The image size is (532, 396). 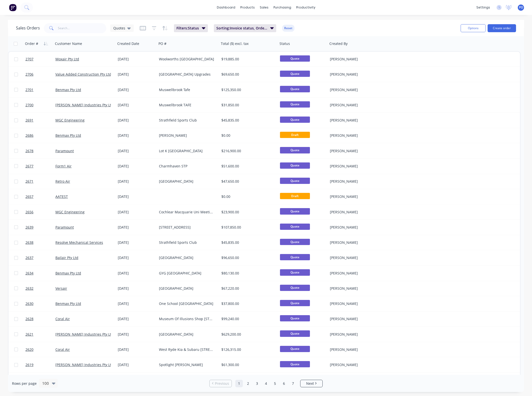 What do you see at coordinates (29, 273) in the screenshot?
I see `span: 2634` at bounding box center [29, 273].